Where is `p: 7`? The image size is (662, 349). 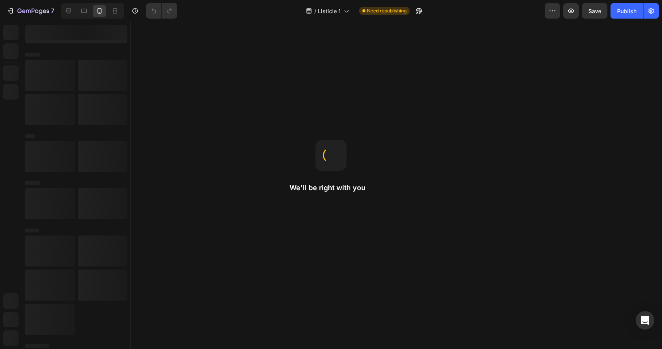
p: 7 is located at coordinates (52, 11).